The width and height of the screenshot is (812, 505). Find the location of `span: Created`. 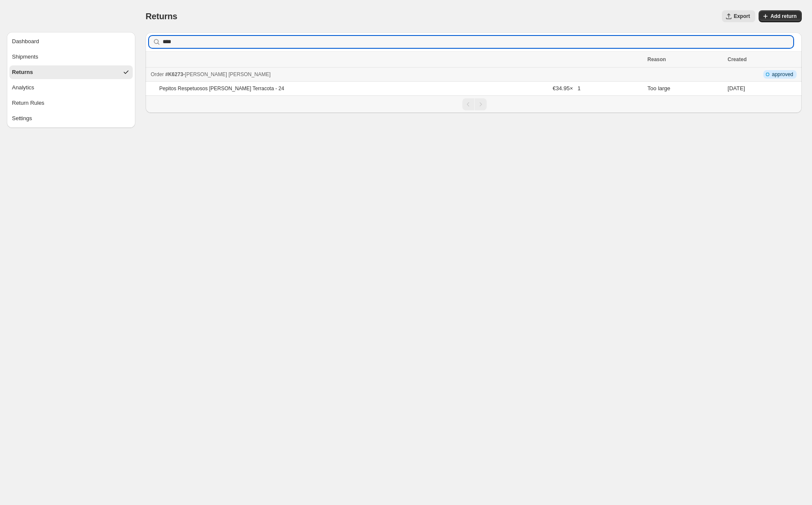

span: Created is located at coordinates (737, 59).